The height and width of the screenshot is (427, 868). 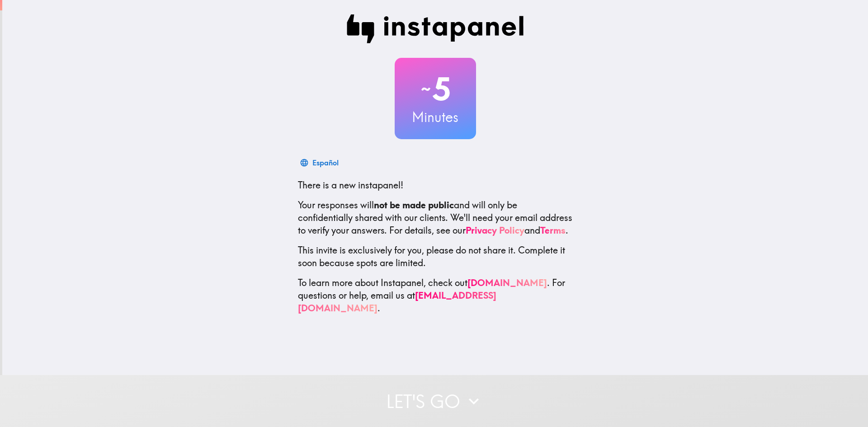 I want to click on p: To learn more about Instapanel, check out . For questions or help, email us at ., so click(x=436, y=295).